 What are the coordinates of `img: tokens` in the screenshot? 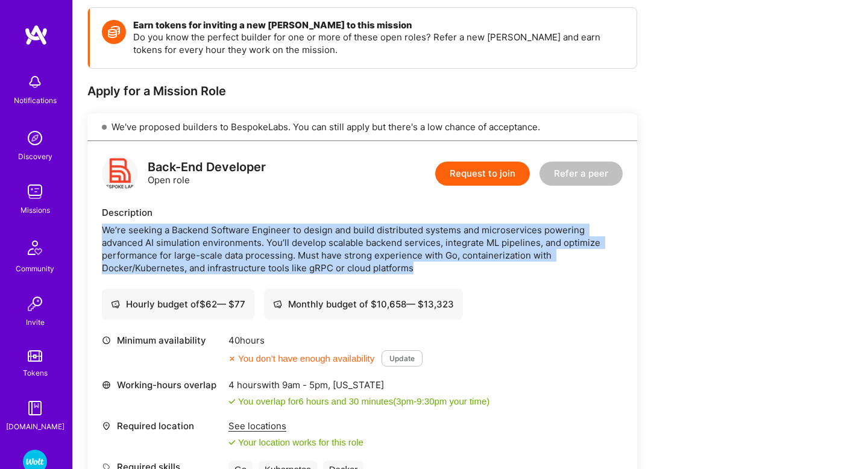 It's located at (35, 356).